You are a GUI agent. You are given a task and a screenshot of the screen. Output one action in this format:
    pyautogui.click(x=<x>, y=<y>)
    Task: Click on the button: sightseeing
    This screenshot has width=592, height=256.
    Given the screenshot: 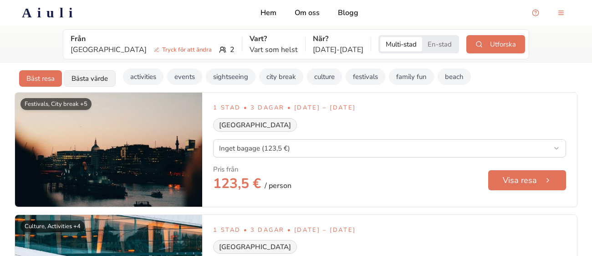 What is the action you would take?
    pyautogui.click(x=230, y=77)
    